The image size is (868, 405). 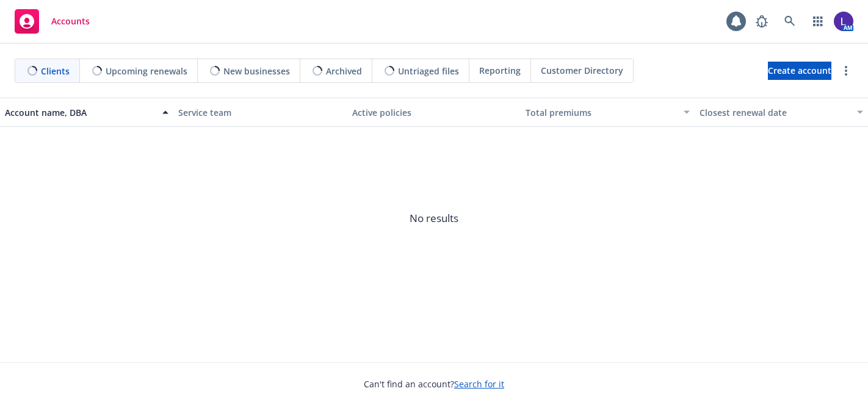 I want to click on img: photo, so click(x=844, y=21).